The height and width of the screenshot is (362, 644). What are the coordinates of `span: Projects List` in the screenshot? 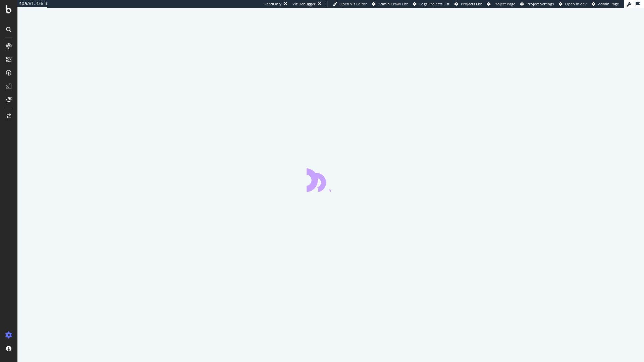 It's located at (472, 4).